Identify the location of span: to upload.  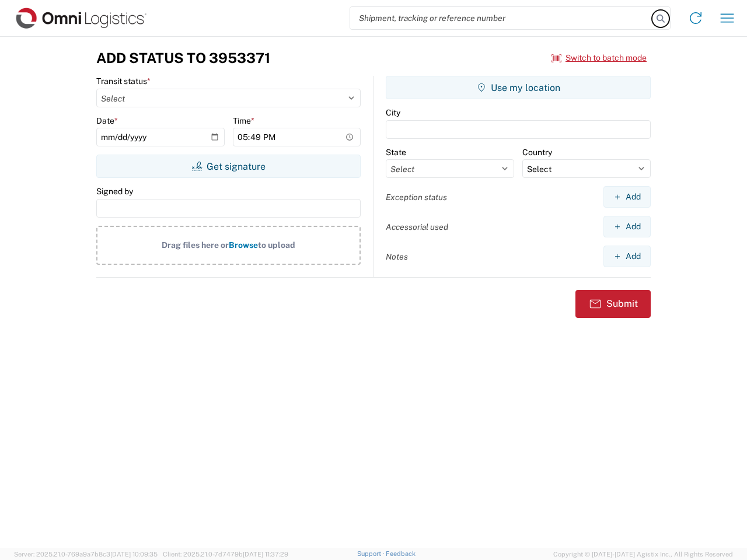
(276, 245).